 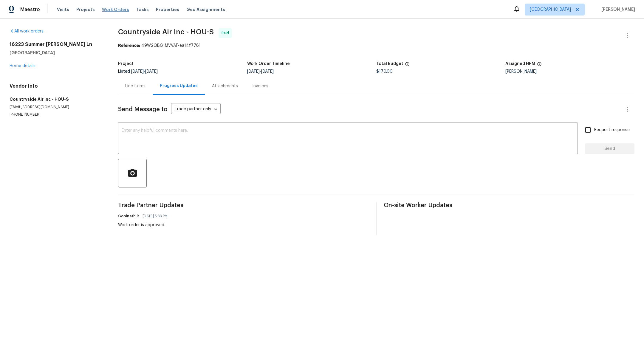 I want to click on span: Visits, so click(x=63, y=10).